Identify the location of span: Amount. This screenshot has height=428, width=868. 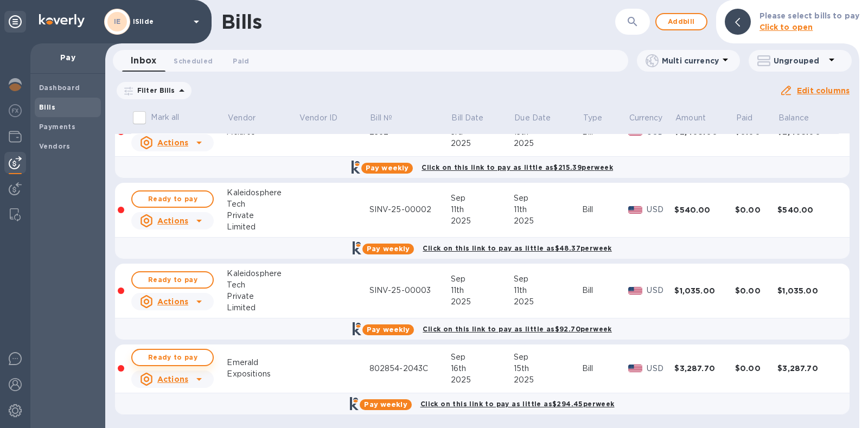
(698, 118).